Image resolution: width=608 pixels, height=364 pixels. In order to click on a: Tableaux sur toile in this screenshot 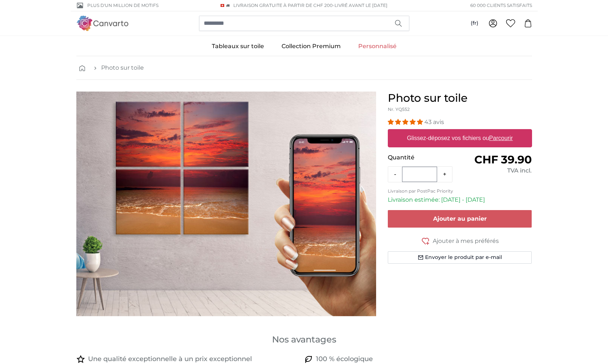, I will do `click(238, 47)`.